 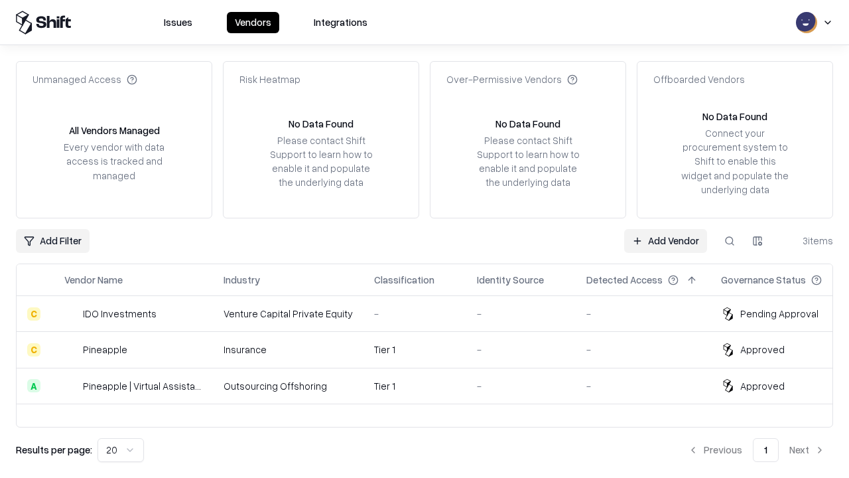 I want to click on div: Vendor Name, so click(x=94, y=279).